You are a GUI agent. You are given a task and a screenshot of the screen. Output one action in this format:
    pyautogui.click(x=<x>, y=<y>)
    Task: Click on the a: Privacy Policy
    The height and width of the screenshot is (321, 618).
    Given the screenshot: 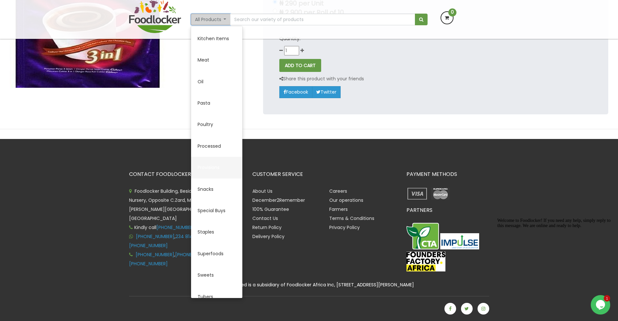 What is the action you would take?
    pyautogui.click(x=344, y=228)
    